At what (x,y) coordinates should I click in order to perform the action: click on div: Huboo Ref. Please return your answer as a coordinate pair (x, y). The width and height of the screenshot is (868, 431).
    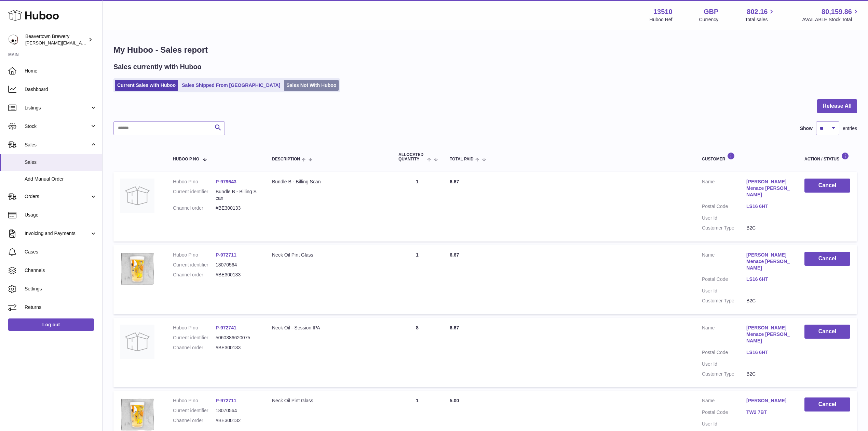
    Looking at the image, I should click on (661, 19).